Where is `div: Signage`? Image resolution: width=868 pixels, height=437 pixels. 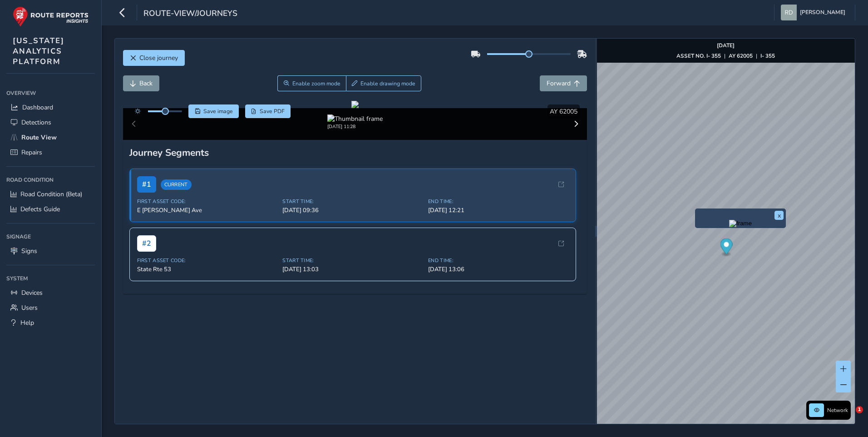 div: Signage is located at coordinates (50, 237).